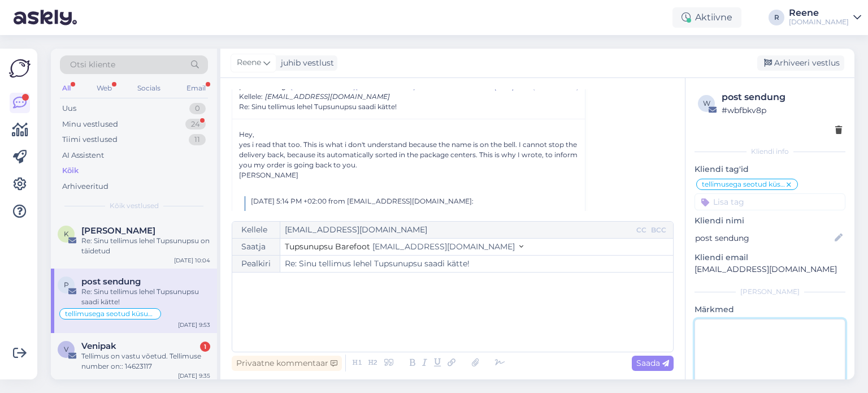  I want to click on img: Askly Logo, so click(20, 68).